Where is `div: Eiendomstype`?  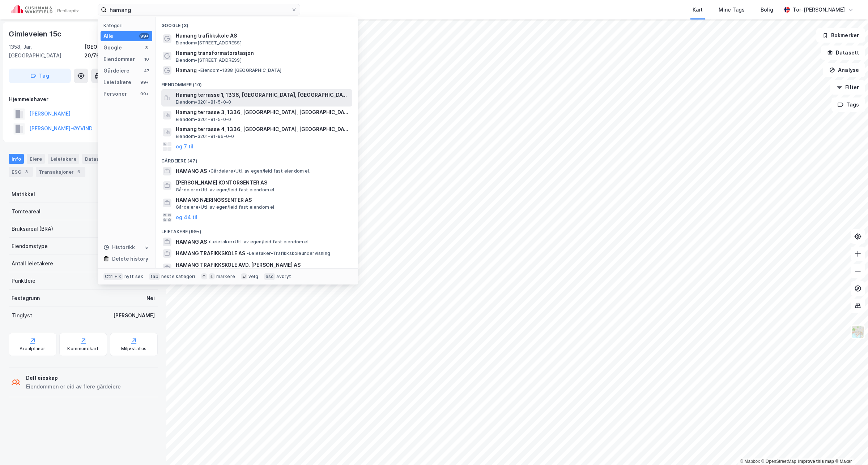
div: Eiendomstype is located at coordinates (29, 246).